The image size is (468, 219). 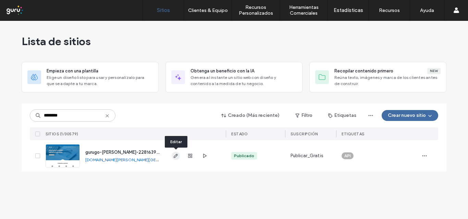 I want to click on span: Publicar_Gratis, so click(x=306, y=156).